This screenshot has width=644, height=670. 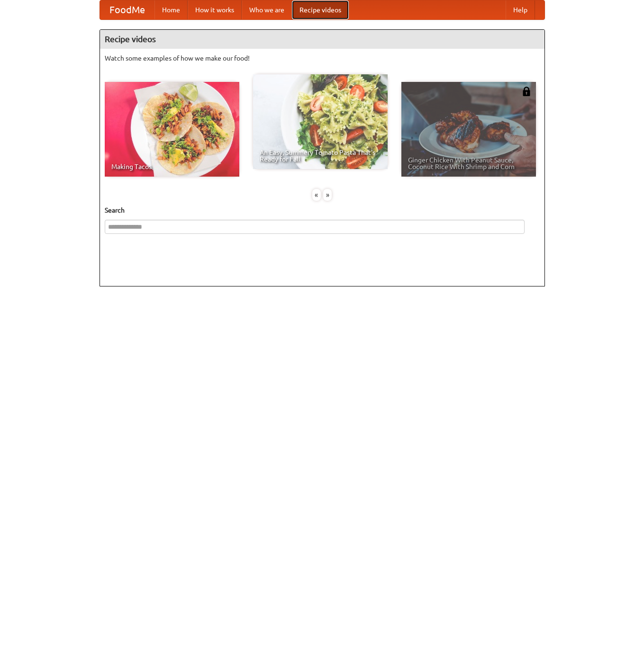 What do you see at coordinates (322, 211) in the screenshot?
I see `h5: Search` at bounding box center [322, 211].